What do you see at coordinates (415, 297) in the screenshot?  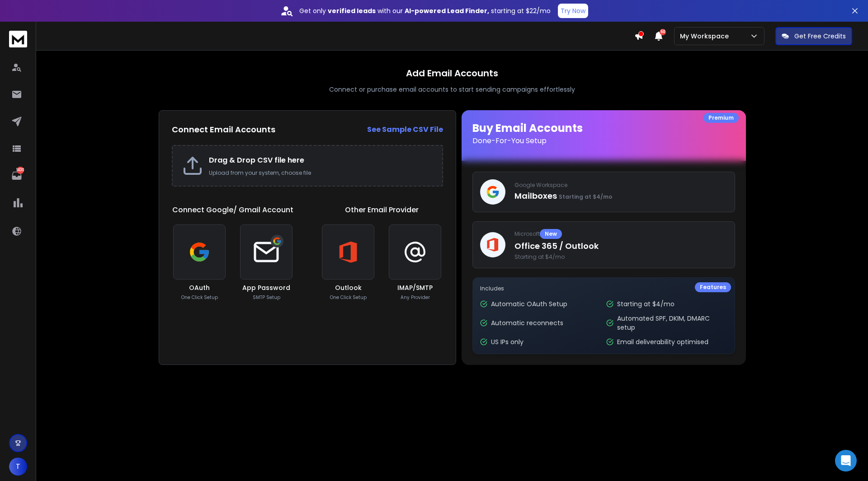 I see `p: Any Provider` at bounding box center [415, 297].